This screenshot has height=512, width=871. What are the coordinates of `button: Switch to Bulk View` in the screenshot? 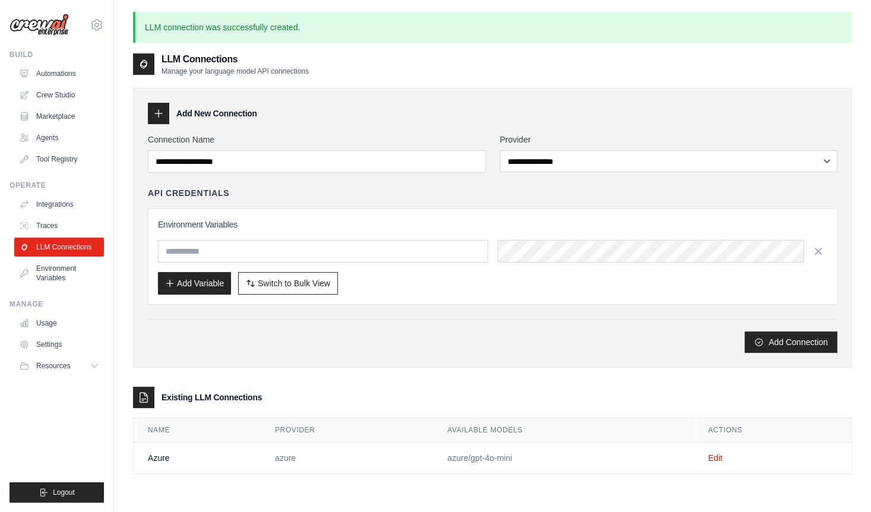 It's located at (288, 283).